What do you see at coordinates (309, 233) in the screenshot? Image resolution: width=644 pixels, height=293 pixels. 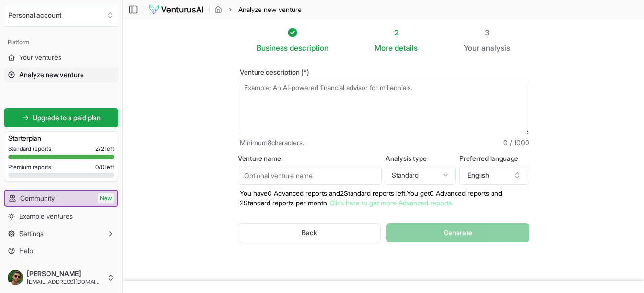 I see `button: Back` at bounding box center [309, 233].